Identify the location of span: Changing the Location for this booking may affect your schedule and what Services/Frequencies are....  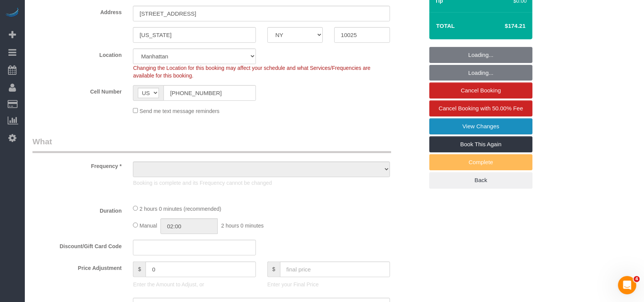
(252, 72).